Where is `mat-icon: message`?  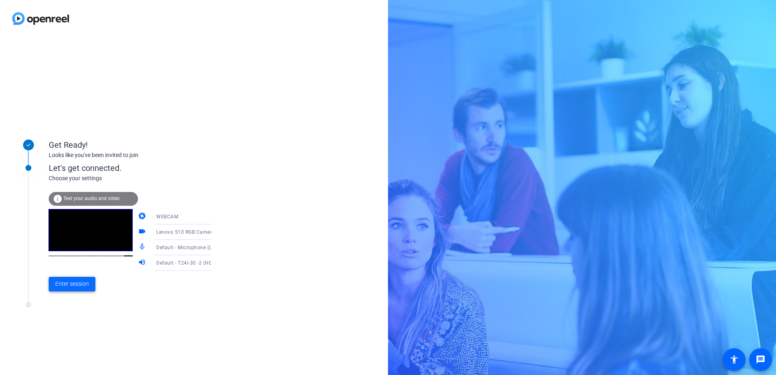
mat-icon: message is located at coordinates (760, 359).